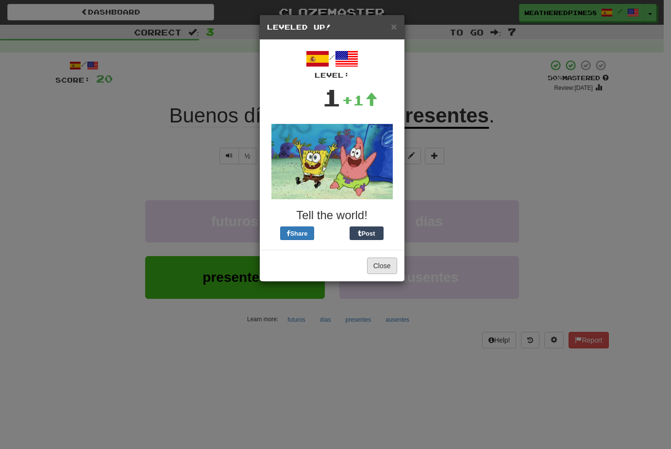 Image resolution: width=671 pixels, height=449 pixels. What do you see at coordinates (367, 233) in the screenshot?
I see `button: Post` at bounding box center [367, 233].